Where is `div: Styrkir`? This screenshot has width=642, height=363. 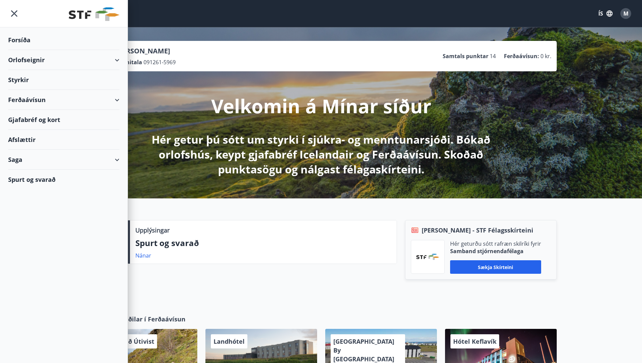 div: Styrkir is located at coordinates (64, 80).